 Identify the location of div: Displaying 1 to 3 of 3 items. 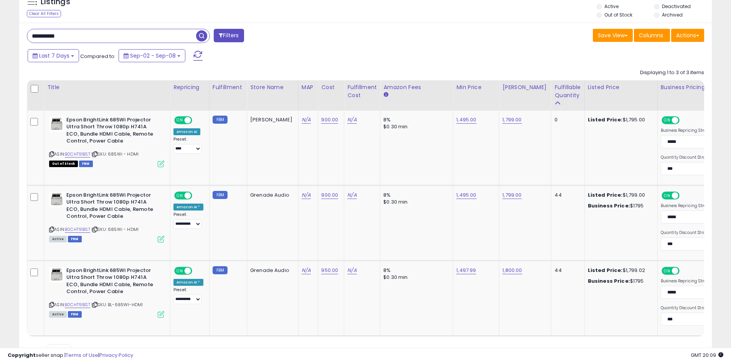
(672, 73).